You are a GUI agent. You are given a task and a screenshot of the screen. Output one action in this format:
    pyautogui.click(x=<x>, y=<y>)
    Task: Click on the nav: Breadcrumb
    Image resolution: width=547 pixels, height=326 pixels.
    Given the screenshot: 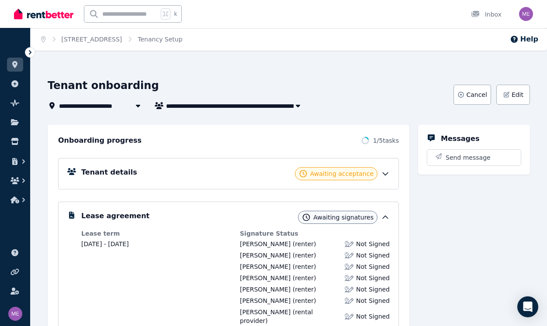 What is the action you would take?
    pyautogui.click(x=112, y=39)
    